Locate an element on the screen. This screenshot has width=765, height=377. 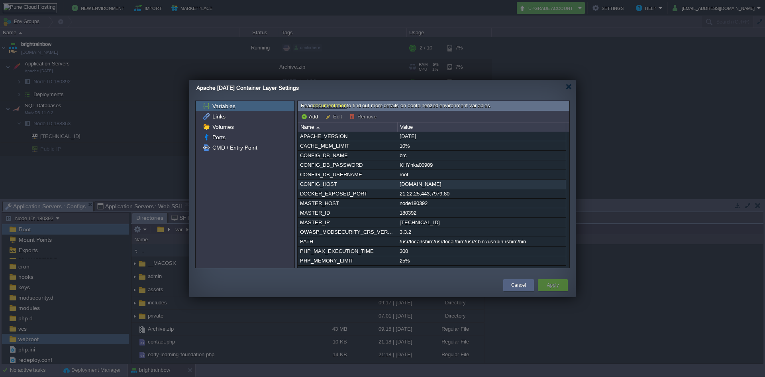
div: Name is located at coordinates (348, 127).